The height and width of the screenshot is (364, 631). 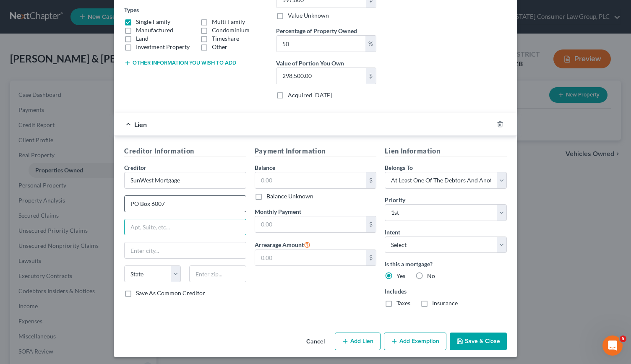 I want to click on label: Is this a mortgage?, so click(x=446, y=264).